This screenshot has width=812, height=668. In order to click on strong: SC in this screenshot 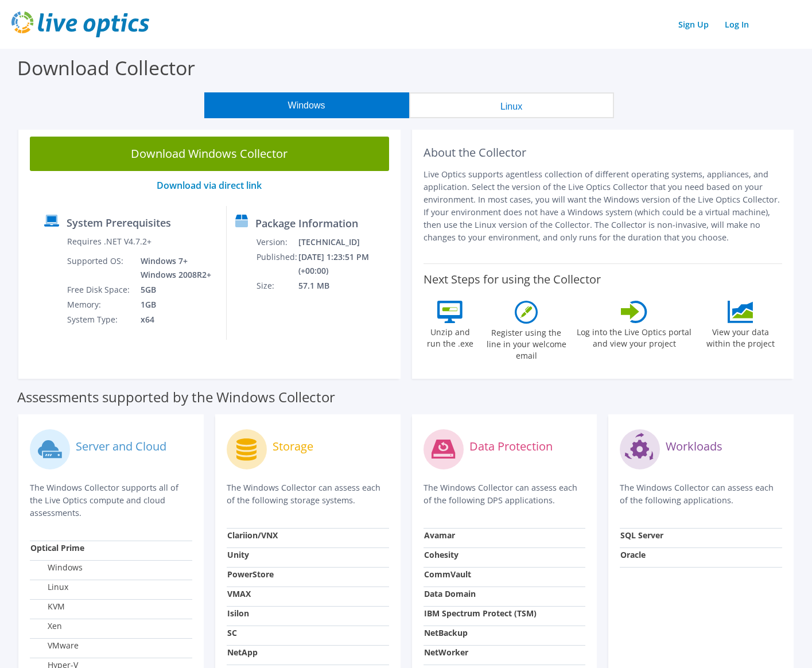, I will do `click(232, 632)`.